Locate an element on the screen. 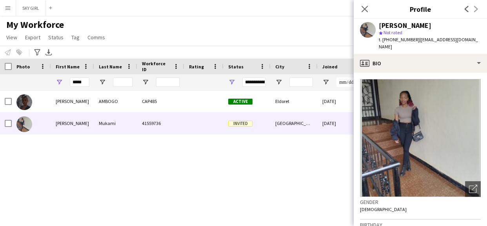  span: City is located at coordinates (280, 66).